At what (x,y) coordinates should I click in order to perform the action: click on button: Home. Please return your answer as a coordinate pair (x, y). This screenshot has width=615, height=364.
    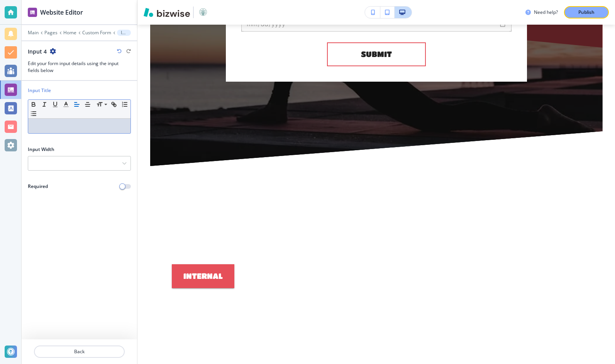
    Looking at the image, I should click on (70, 33).